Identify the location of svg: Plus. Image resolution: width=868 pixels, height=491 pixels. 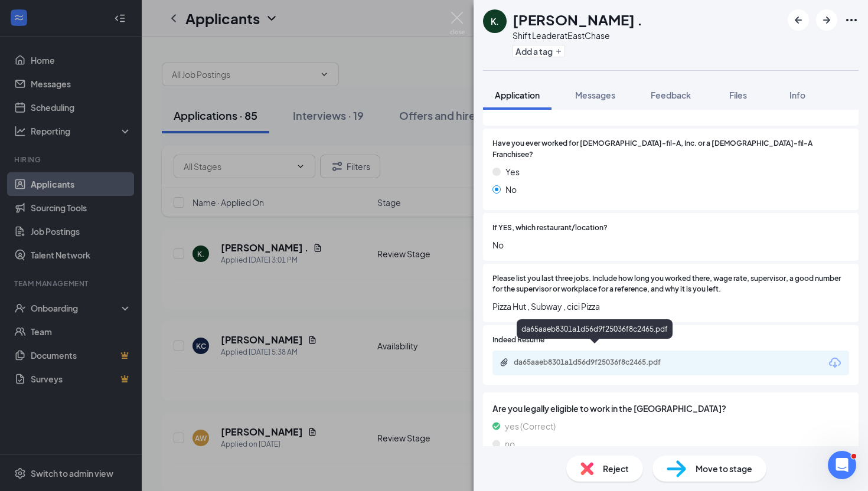
(558, 52).